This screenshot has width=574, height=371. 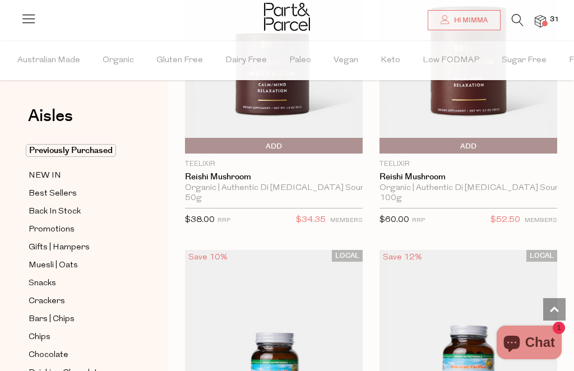 I want to click on span: Chips, so click(x=39, y=337).